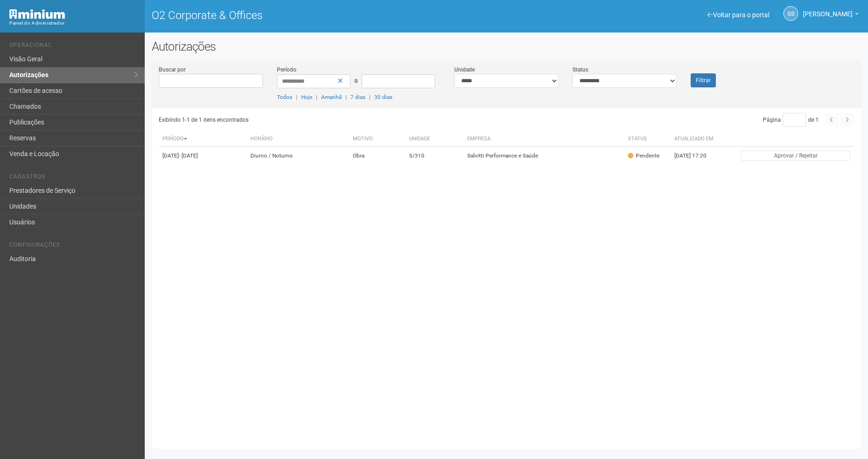  What do you see at coordinates (307, 97) in the screenshot?
I see `a: Hoje` at bounding box center [307, 97].